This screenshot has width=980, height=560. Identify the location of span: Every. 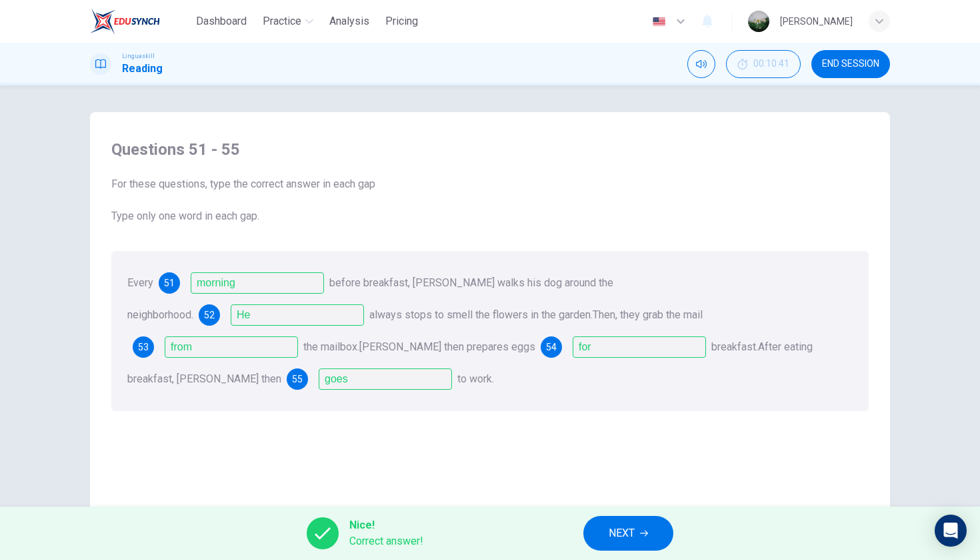
(140, 282).